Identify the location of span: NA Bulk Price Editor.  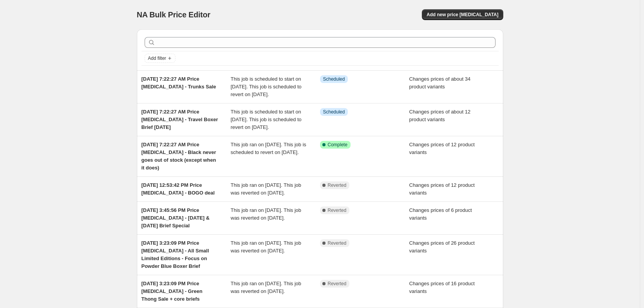
(173, 15).